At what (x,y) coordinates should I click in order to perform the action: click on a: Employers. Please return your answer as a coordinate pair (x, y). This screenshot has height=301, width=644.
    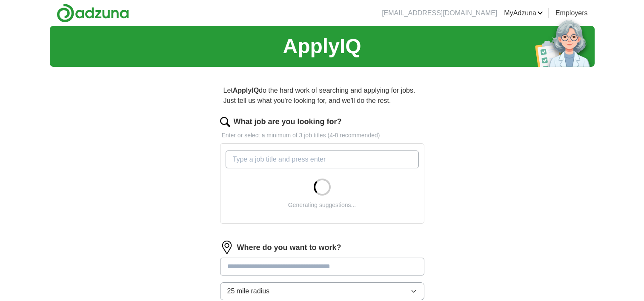
    Looking at the image, I should click on (571, 13).